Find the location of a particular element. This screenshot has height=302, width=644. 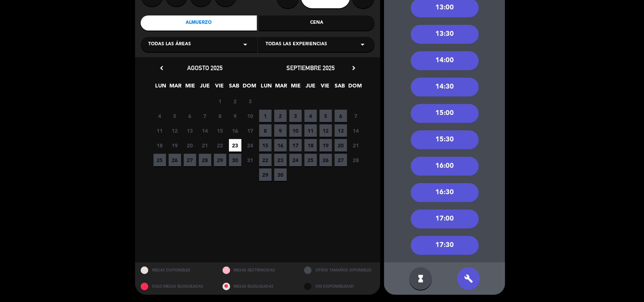

div: 16:00 is located at coordinates (445, 166).